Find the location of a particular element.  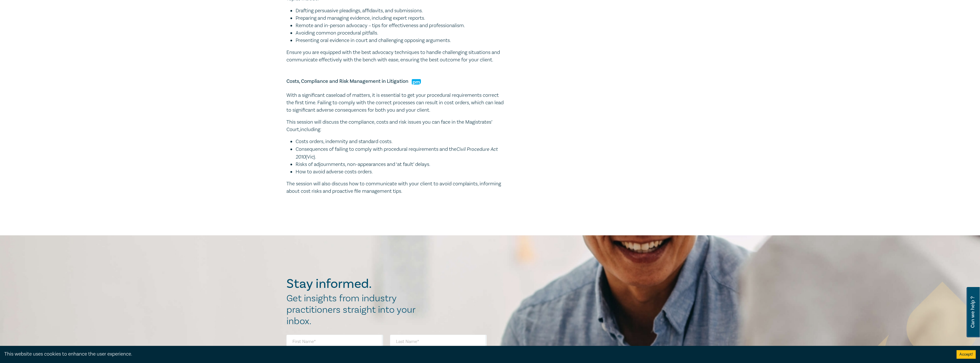

em: Civil Procedure Act 2010 is located at coordinates (396, 153).